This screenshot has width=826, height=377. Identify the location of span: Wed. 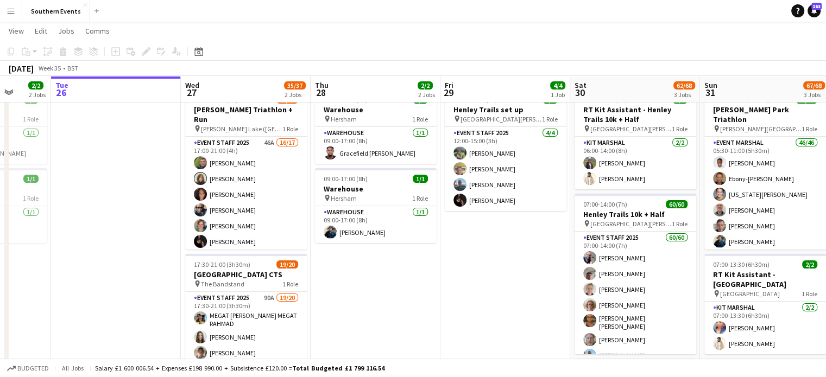
(192, 85).